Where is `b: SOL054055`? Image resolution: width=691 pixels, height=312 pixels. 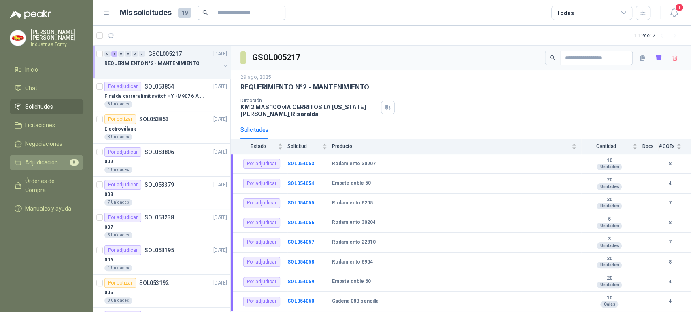
b: SOL054055 is located at coordinates (301, 203).